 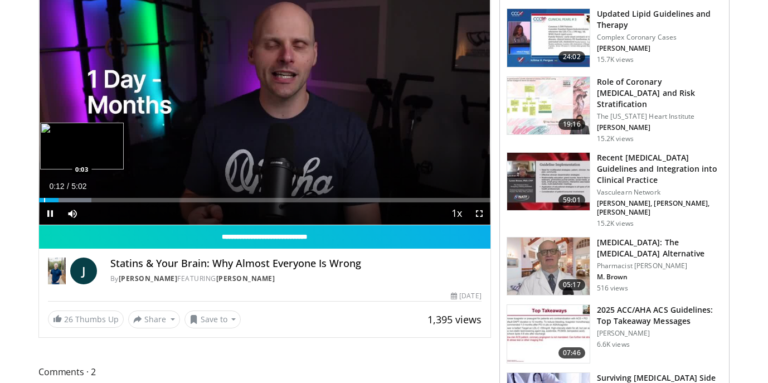 What do you see at coordinates (572, 353) in the screenshot?
I see `span: 07:46` at bounding box center [572, 353].